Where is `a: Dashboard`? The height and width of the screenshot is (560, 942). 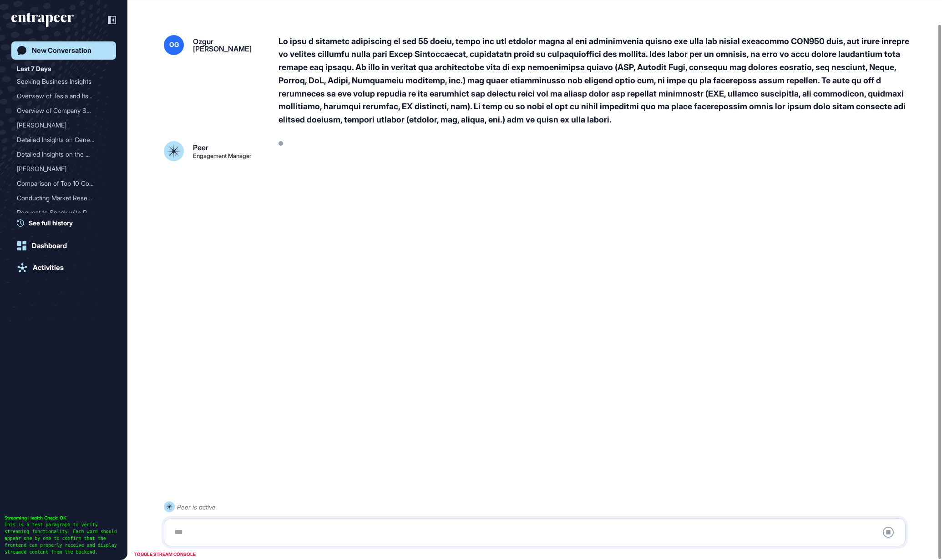 a: Dashboard is located at coordinates (63, 246).